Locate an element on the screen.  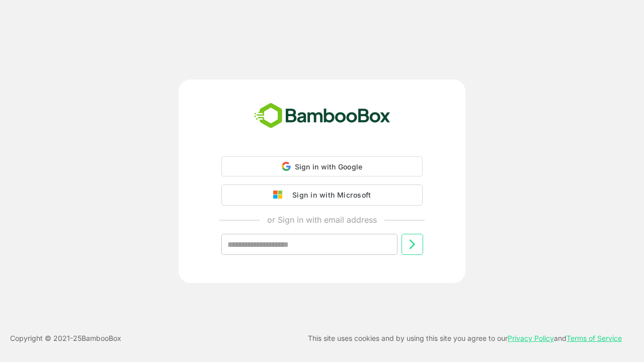
div: Sign in with Microsoft is located at coordinates (329, 195).